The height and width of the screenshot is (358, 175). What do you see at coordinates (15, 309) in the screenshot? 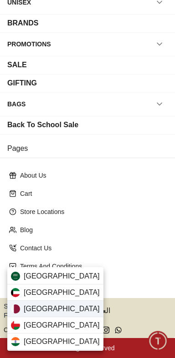
I see `img: Qatar` at bounding box center [15, 309].